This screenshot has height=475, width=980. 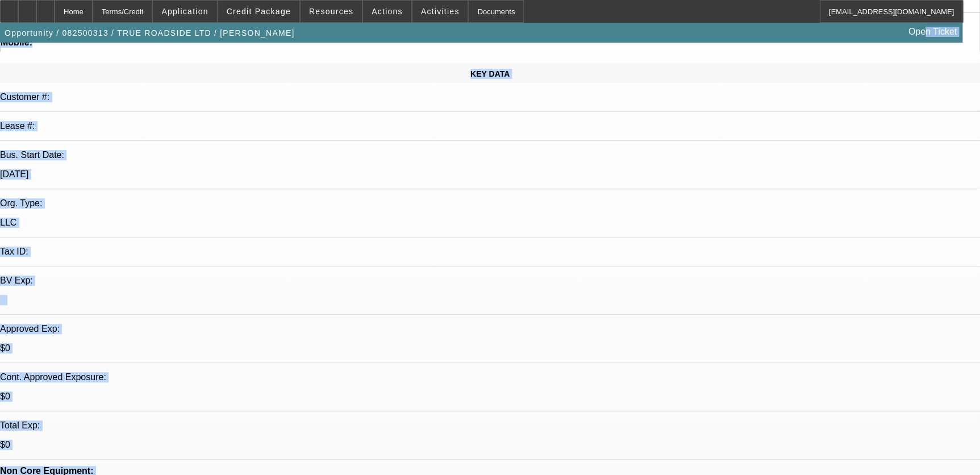 I want to click on a: Open Ticket, so click(x=932, y=32).